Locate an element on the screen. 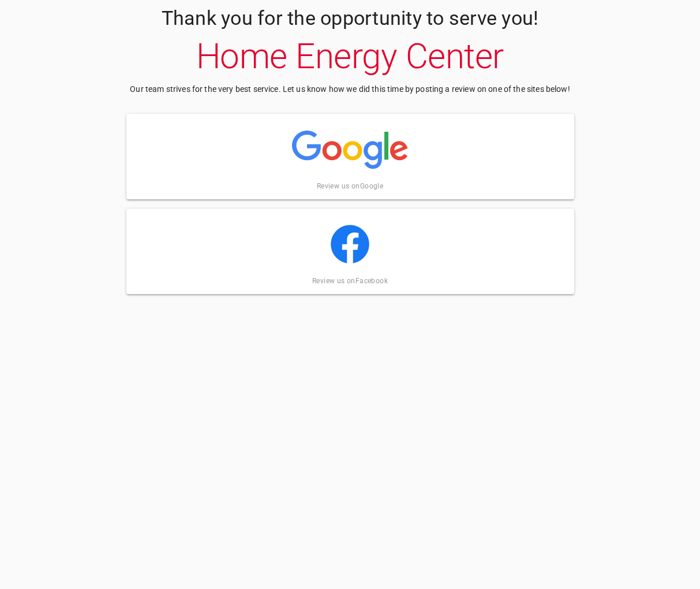  a: Review us on Facebook is located at coordinates (350, 280).